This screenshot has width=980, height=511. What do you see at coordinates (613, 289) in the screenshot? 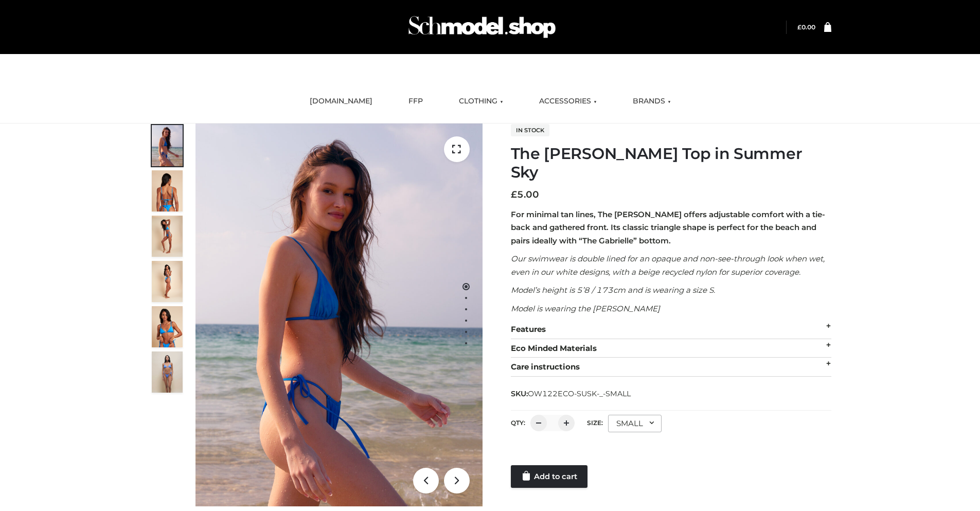
I see `em: Model’s height is 5’8 / 173cm and is wearing a size S.` at bounding box center [613, 289].